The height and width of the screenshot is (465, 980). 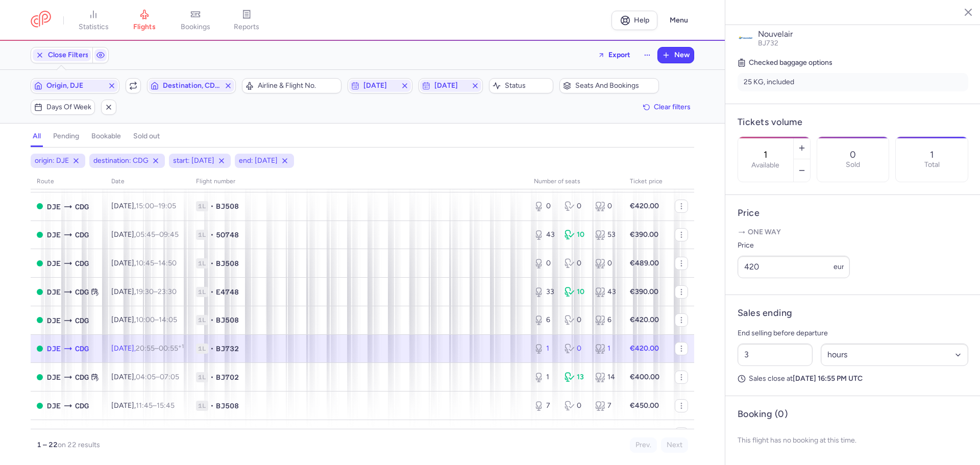 I want to click on h4: Booking (0), so click(x=763, y=414).